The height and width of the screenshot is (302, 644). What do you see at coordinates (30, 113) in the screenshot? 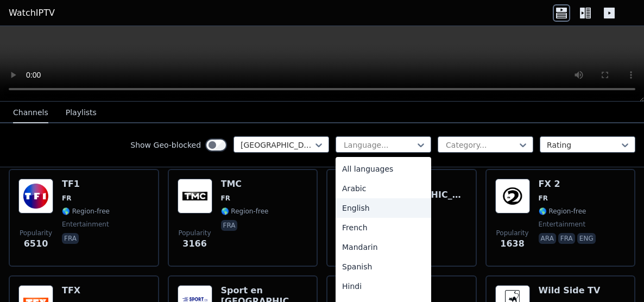
I see `button: Channels` at bounding box center [30, 113].